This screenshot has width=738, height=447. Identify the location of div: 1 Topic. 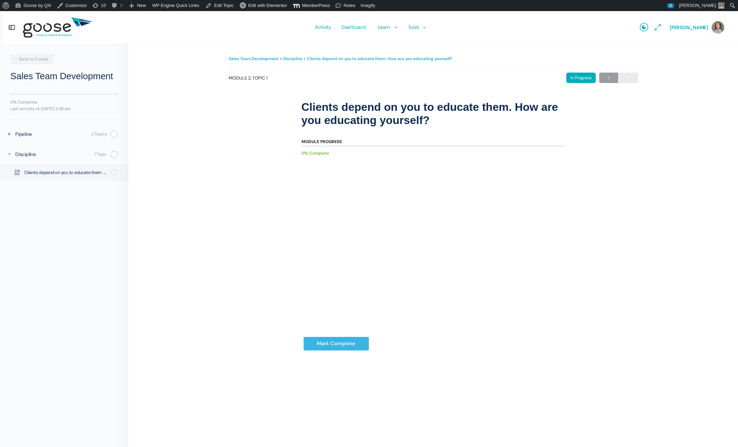
(101, 154).